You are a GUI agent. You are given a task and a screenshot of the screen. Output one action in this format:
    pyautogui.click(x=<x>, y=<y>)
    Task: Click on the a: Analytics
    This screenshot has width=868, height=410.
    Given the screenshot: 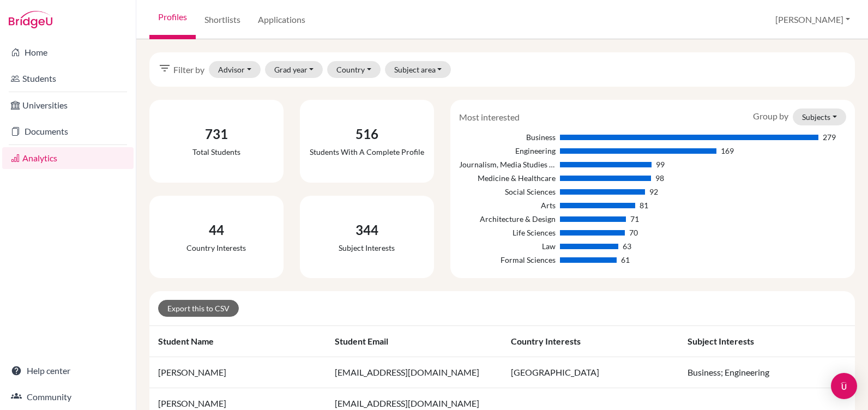 What is the action you would take?
    pyautogui.click(x=67, y=158)
    